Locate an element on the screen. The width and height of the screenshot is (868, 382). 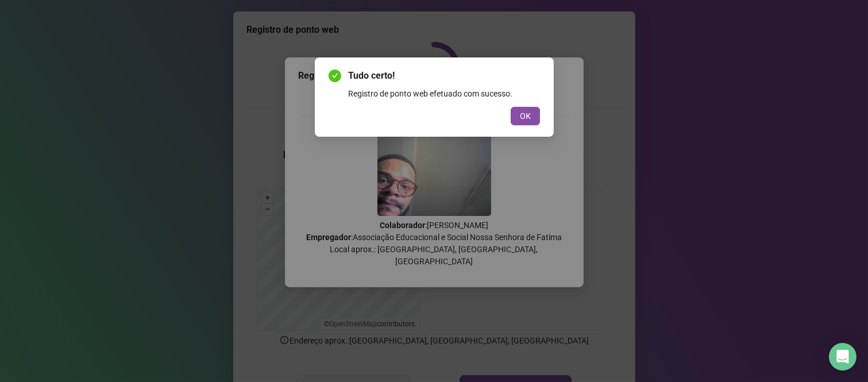
button: OK is located at coordinates (525, 116).